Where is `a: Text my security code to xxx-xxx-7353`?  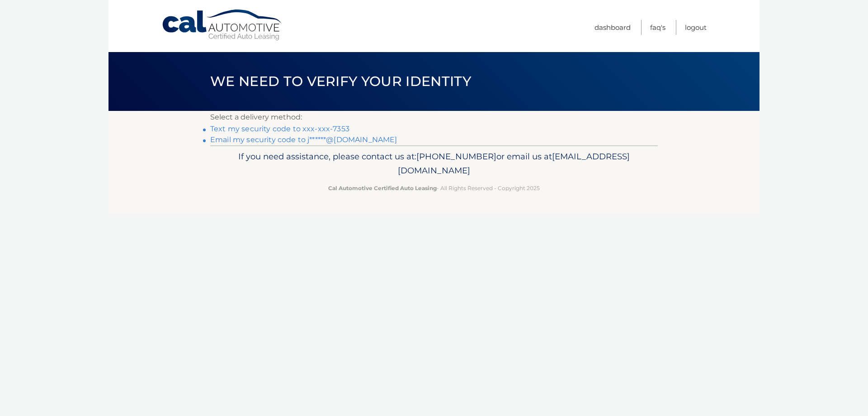 a: Text my security code to xxx-xxx-7353 is located at coordinates (280, 129).